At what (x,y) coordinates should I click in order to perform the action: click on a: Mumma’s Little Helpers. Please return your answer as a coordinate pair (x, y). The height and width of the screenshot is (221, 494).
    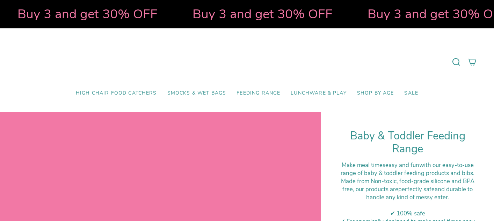
    Looking at the image, I should click on (247, 62).